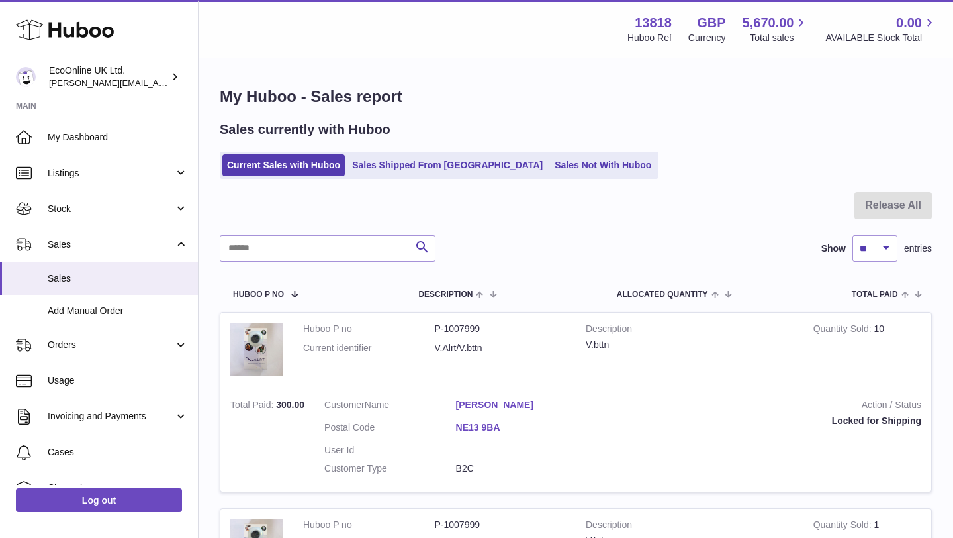 This screenshot has height=538, width=953. Describe the element at coordinates (111, 173) in the screenshot. I see `span: Listings` at that location.